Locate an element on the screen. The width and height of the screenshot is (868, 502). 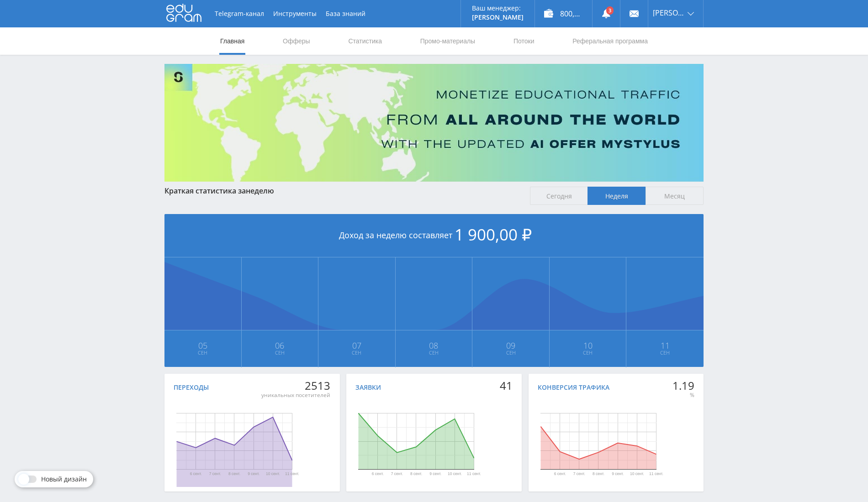
a: Промо-материалы is located at coordinates (448, 41).